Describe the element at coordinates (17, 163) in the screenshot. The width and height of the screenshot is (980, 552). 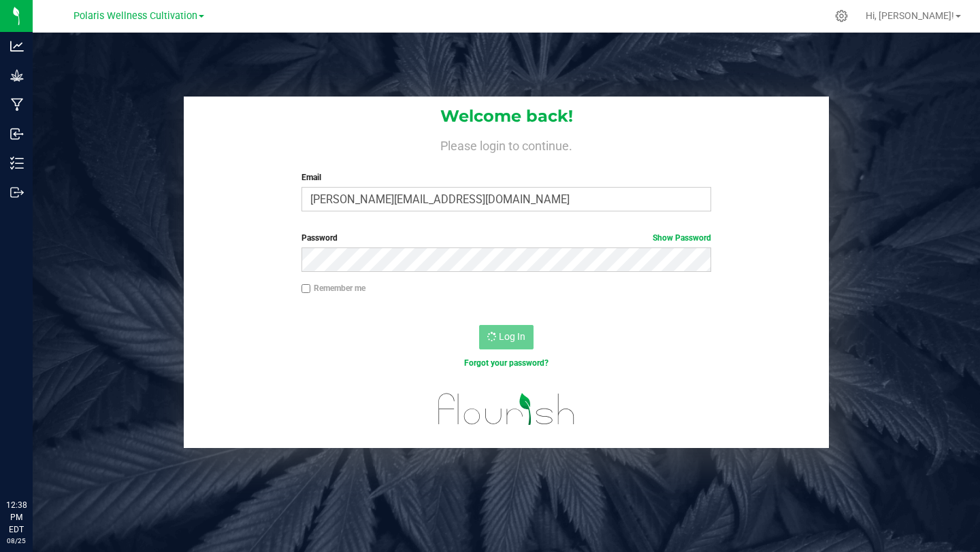
I see `inline-svg: Inventory` at that location.